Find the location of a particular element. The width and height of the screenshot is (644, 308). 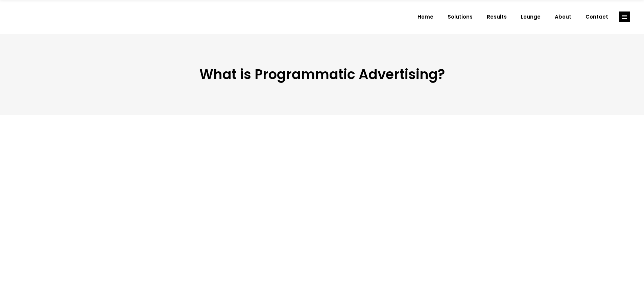

span: Lounge is located at coordinates (531, 17).